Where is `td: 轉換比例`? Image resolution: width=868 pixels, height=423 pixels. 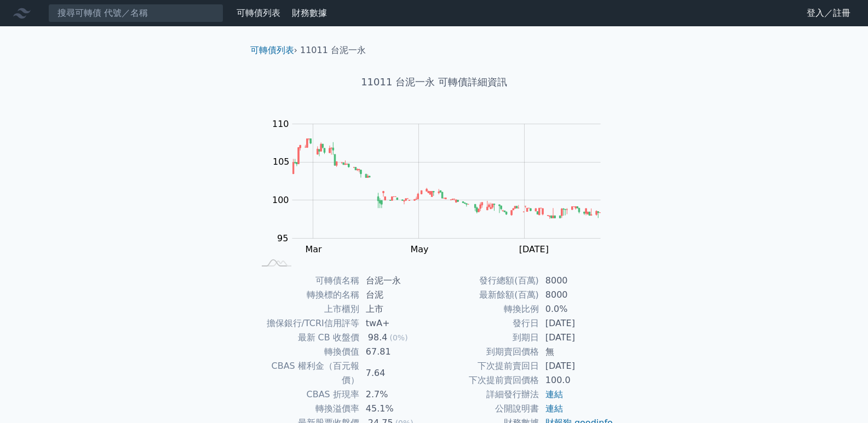 td: 轉換比例 is located at coordinates (487, 309).